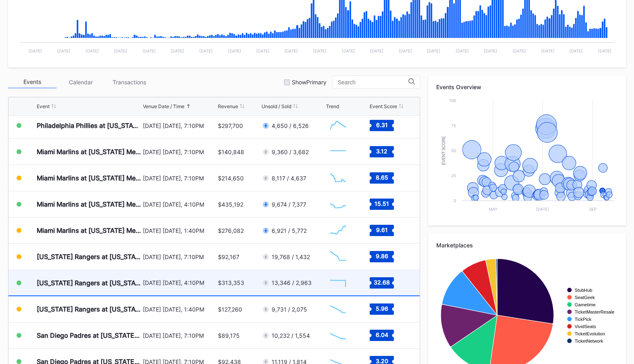 This screenshot has height=364, width=634. What do you see at coordinates (455, 201) in the screenshot?
I see `text: 0` at bounding box center [455, 201].